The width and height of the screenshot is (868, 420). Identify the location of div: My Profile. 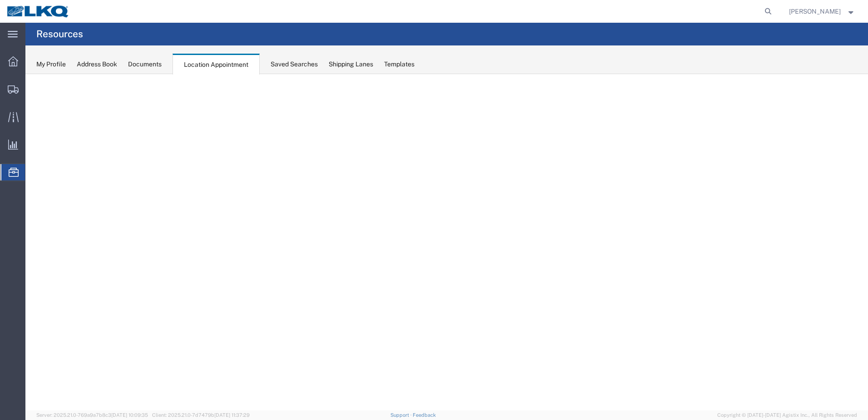
(51, 64).